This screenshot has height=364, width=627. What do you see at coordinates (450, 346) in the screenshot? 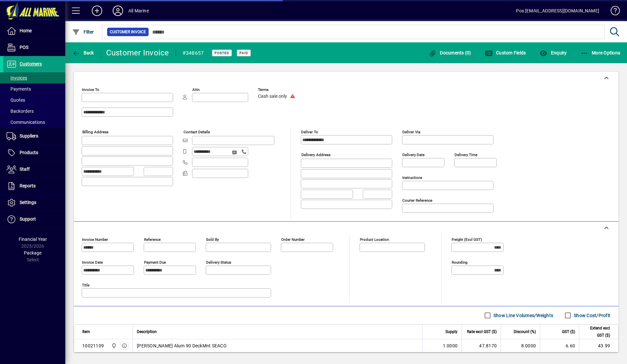
I see `span: 1.0000` at bounding box center [450, 346].